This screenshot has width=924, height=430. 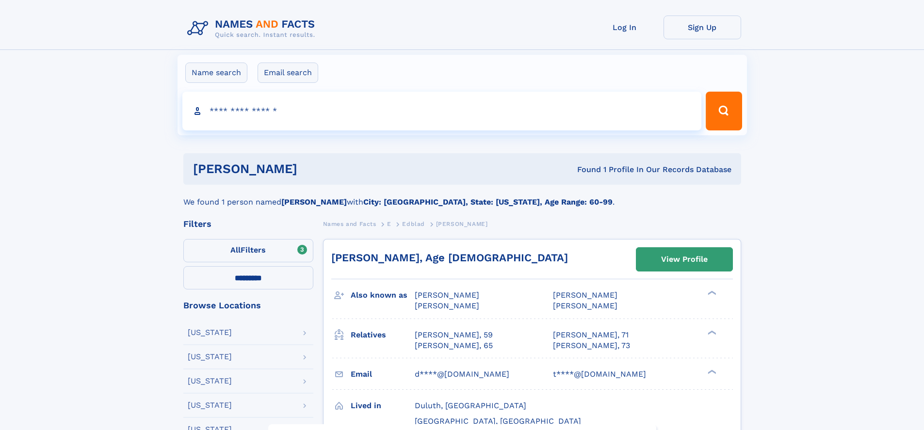 What do you see at coordinates (235, 250) in the screenshot?
I see `span: All` at bounding box center [235, 250].